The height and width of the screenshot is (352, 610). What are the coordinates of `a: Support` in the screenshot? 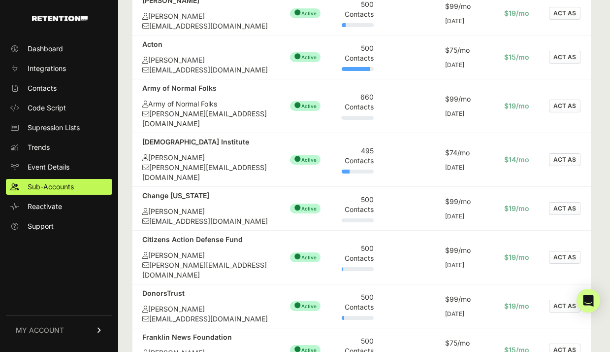 It's located at (59, 226).